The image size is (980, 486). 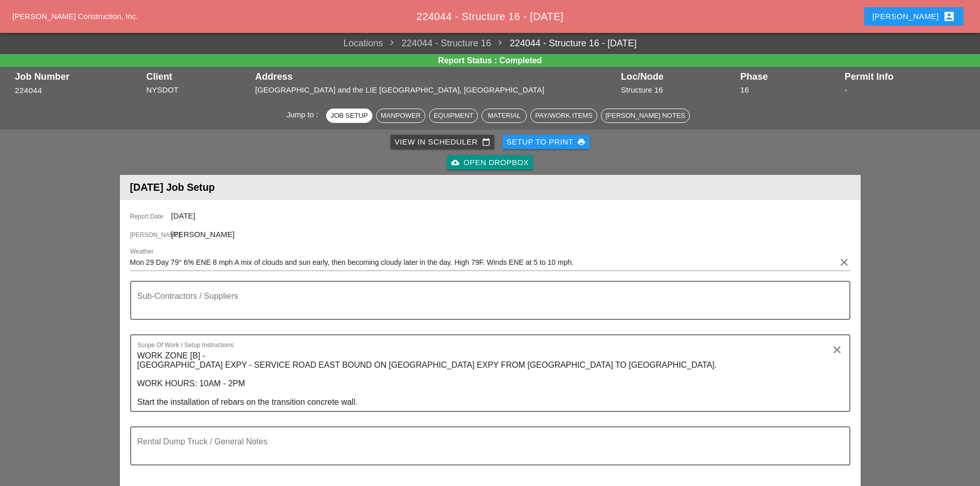 What do you see at coordinates (78, 77) in the screenshot?
I see `div: Job Number` at bounding box center [78, 77].